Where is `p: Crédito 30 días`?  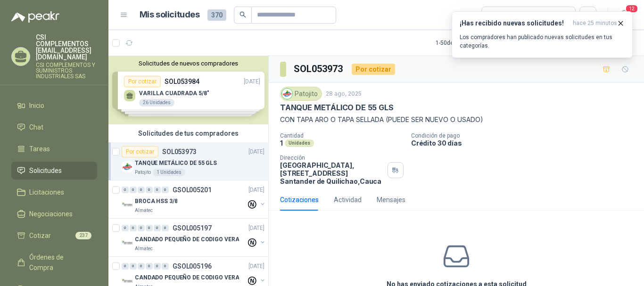
p: Crédito 30 días is located at coordinates (526, 143).